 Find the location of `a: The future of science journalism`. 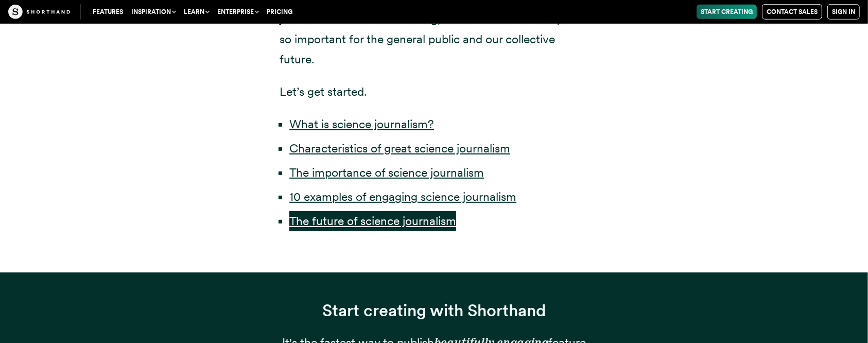

a: The future of science journalism is located at coordinates (373, 220).